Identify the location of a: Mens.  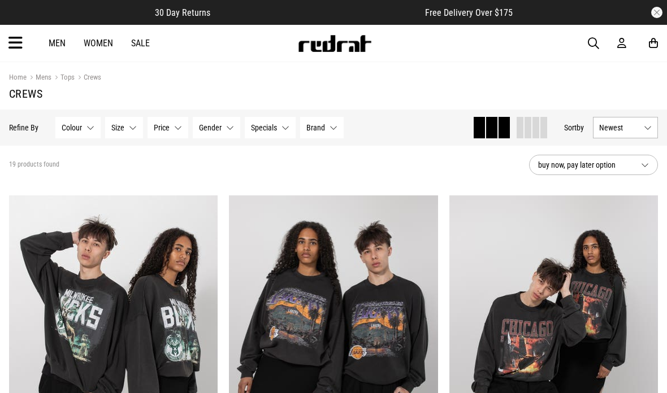
(39, 78).